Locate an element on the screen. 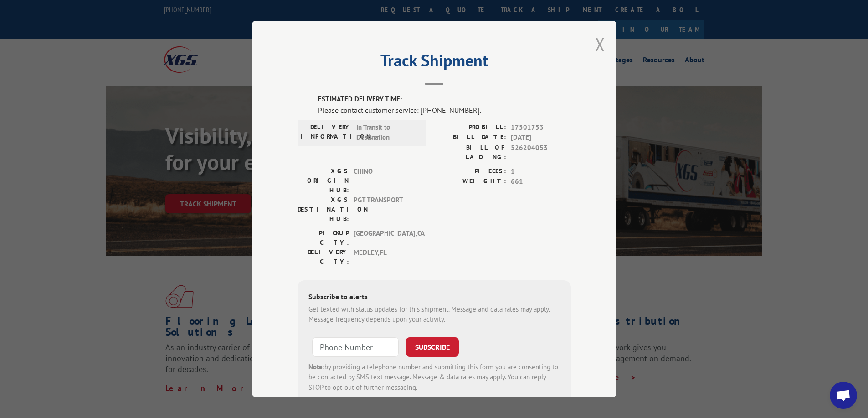 This screenshot has height=418, width=868. label: XGS ORIGIN HUB: is located at coordinates (323, 180).